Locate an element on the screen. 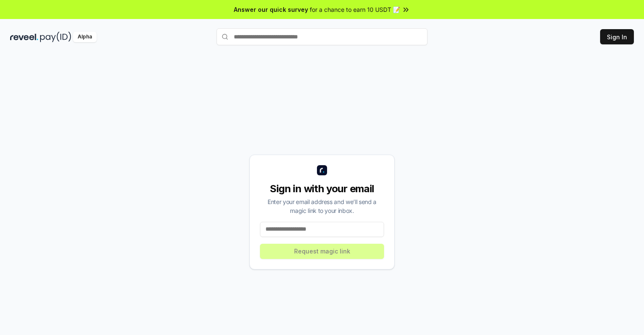 The width and height of the screenshot is (644, 335). img: reveel_dark is located at coordinates (24, 37).